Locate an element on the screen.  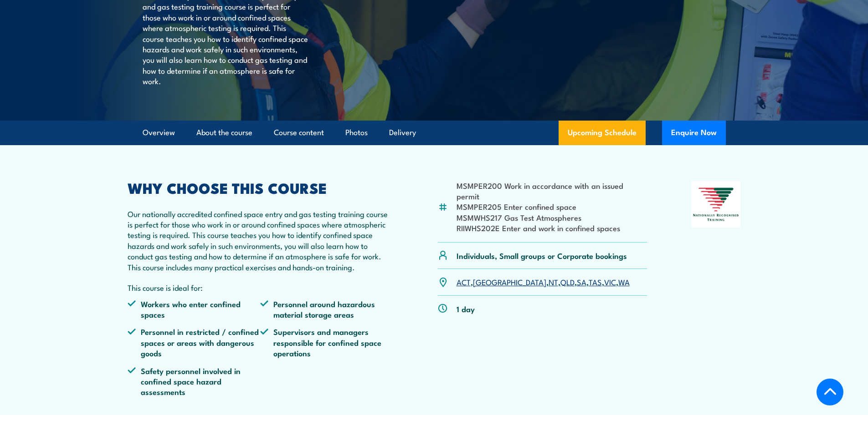
li: Workers who enter confined spaces is located at coordinates (194, 309).